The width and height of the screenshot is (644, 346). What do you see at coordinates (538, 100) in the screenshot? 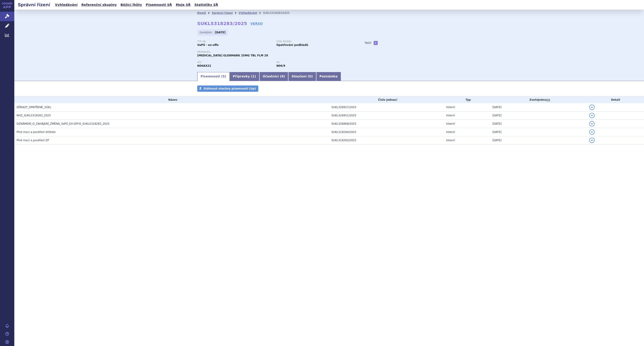
I see `th: Zveřejněno` at bounding box center [538, 100].